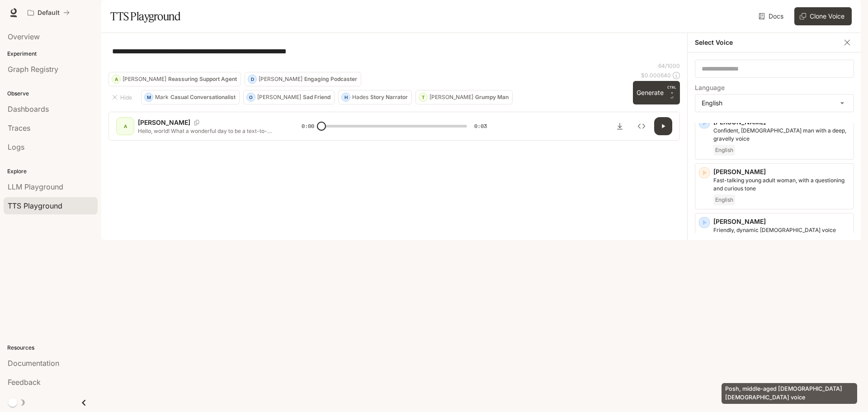  Describe the element at coordinates (209, 131) in the screenshot. I see `p: Hello, world! What a wonderful day to be a text-to-speech model!` at that location.